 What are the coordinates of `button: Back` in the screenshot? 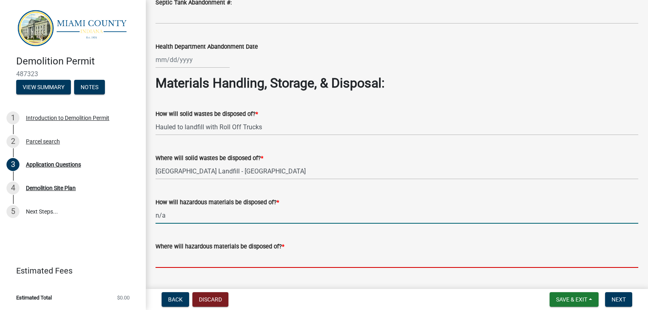 It's located at (175, 299).